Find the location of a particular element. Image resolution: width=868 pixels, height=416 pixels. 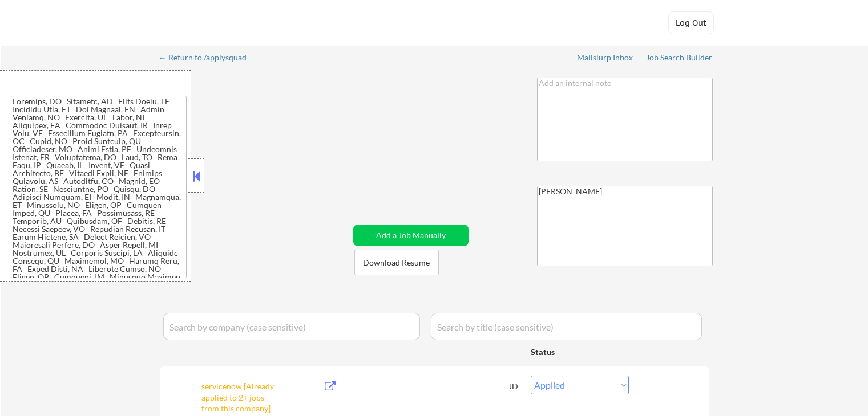

div: Status is located at coordinates (580, 352).